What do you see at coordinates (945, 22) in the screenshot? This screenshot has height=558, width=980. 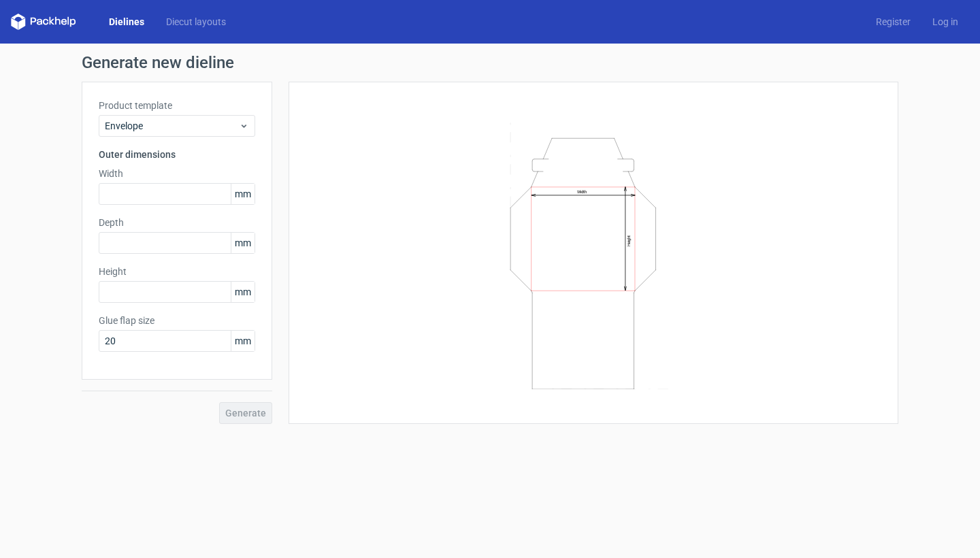 I see `a: Log in` at bounding box center [945, 22].